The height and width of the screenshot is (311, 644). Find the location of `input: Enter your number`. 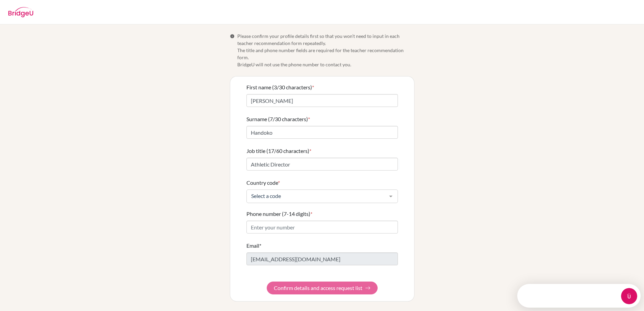

input: Enter your number is located at coordinates (322, 227).